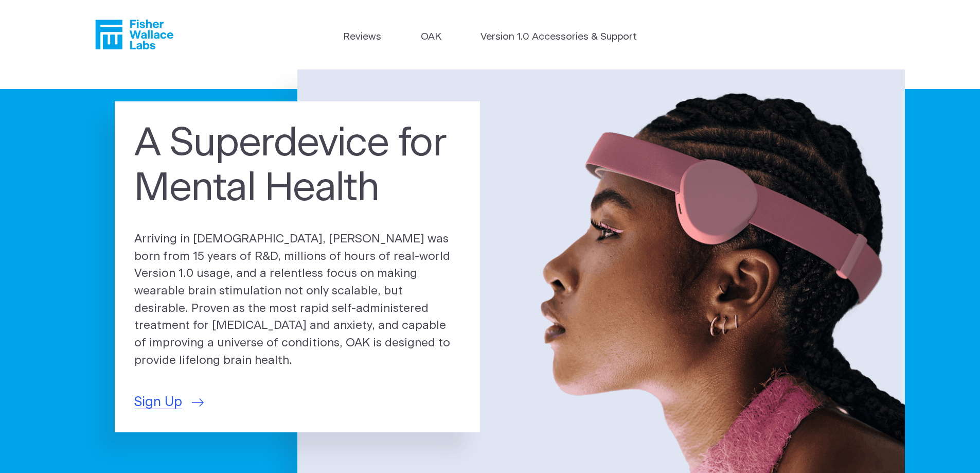 This screenshot has width=980, height=473. I want to click on h1: A Superdevice for Mental Health, so click(297, 167).